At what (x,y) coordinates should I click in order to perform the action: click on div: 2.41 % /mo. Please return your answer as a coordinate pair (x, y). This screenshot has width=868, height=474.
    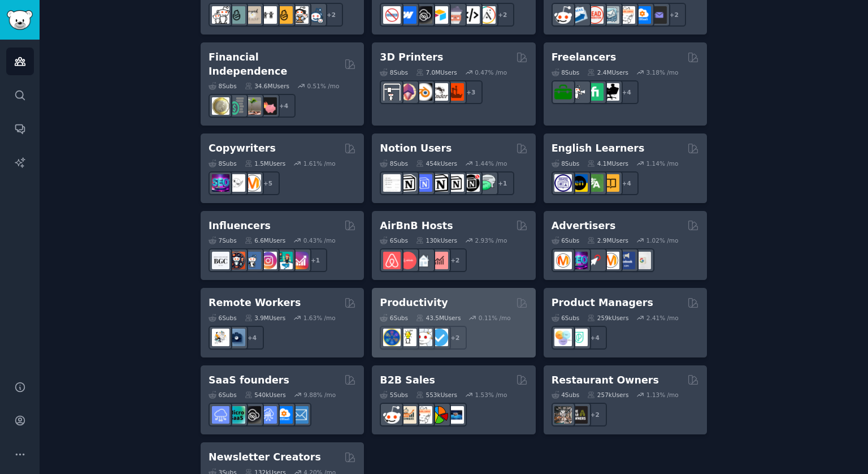
    Looking at the image, I should click on (663, 317).